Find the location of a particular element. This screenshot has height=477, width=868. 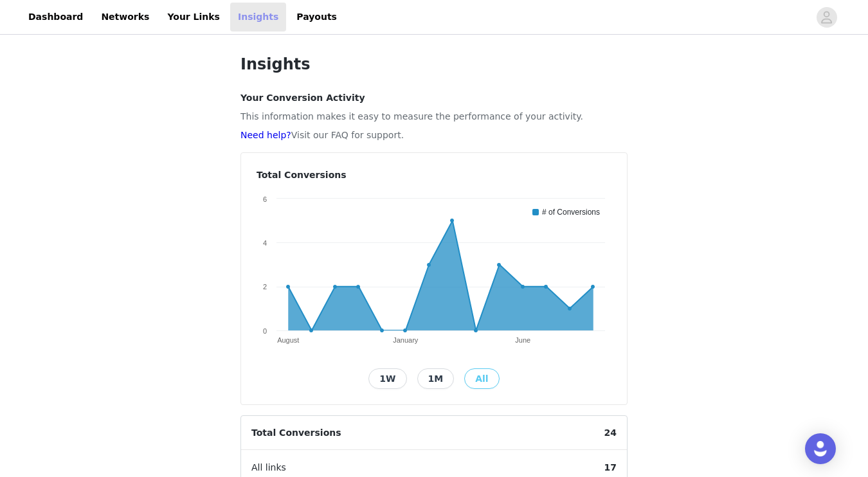

div: Open Intercom Messenger is located at coordinates (820, 449).